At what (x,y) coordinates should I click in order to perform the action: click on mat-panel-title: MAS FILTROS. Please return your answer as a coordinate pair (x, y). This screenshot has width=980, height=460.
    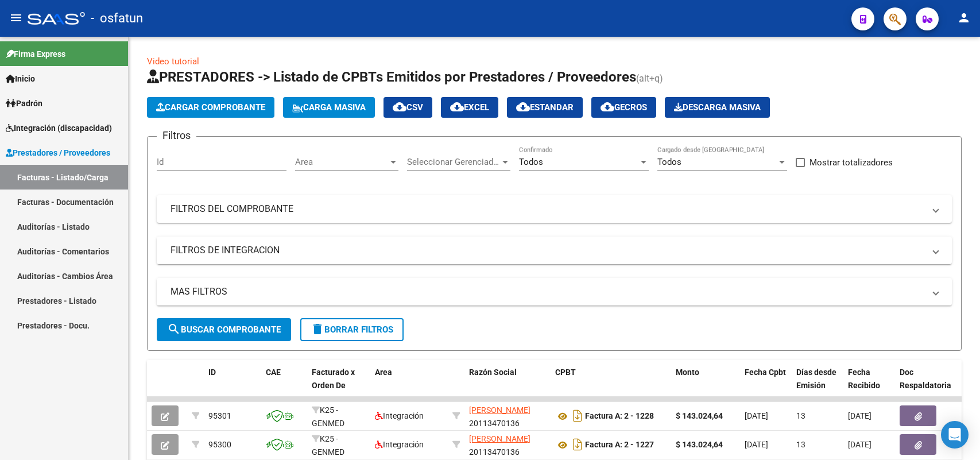
    Looking at the image, I should click on (547, 292).